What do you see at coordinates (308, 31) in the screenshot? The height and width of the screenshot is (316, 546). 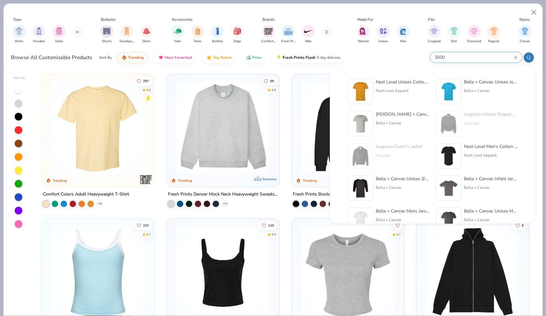 I see `img: Nike Image` at bounding box center [308, 31].